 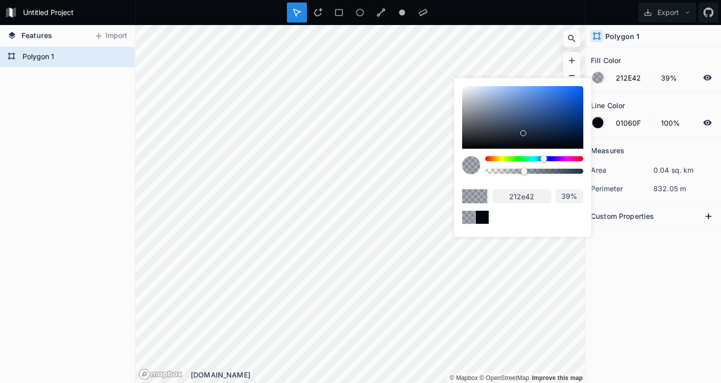 I want to click on a: Map feedback, so click(x=557, y=378).